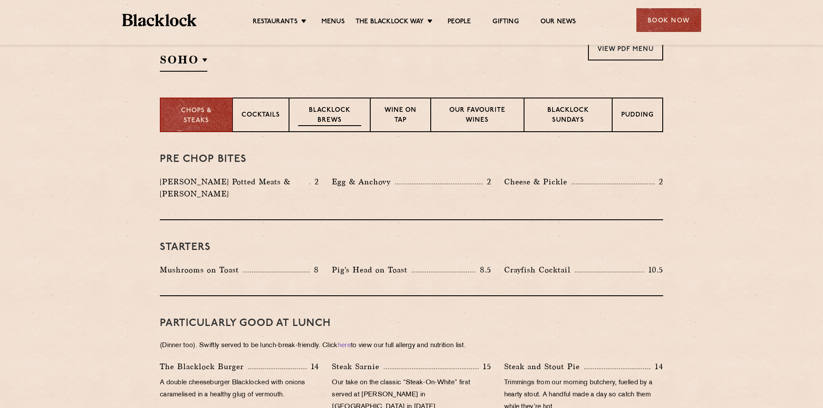 This screenshot has height=408, width=823. What do you see at coordinates (314, 270) in the screenshot?
I see `p: 8` at bounding box center [314, 270].